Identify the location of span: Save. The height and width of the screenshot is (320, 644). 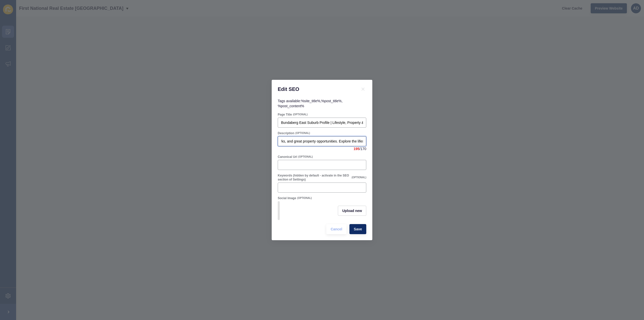
(358, 229).